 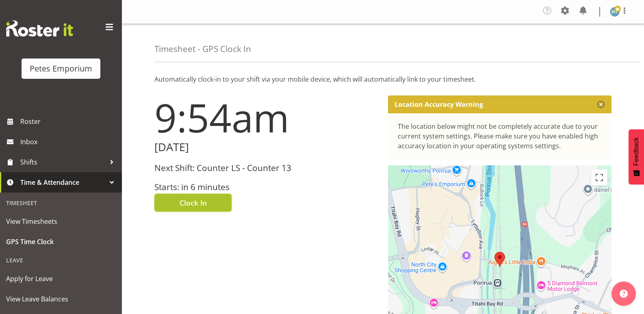 What do you see at coordinates (61, 278) in the screenshot?
I see `span: Apply for Leave` at bounding box center [61, 278].